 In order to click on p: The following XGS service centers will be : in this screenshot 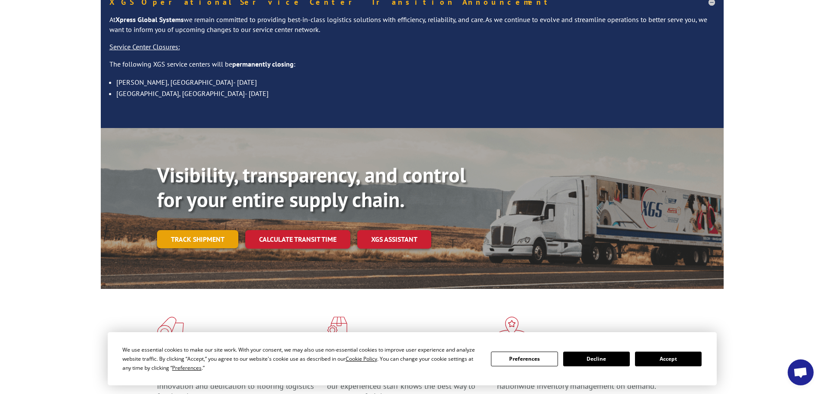, I will do `click(412, 68)`.